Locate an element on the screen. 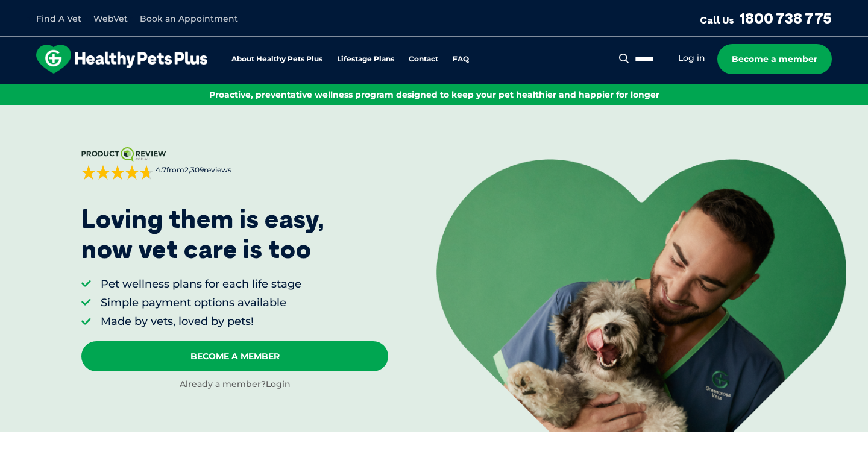 The width and height of the screenshot is (868, 469). a: FAQ is located at coordinates (460, 59).